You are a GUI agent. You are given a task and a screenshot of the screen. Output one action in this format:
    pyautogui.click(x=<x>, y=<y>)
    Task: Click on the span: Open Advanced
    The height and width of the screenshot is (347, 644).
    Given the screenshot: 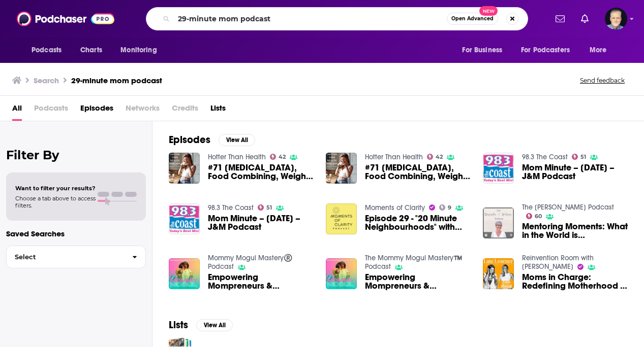 What is the action you would take?
    pyautogui.click(x=472, y=19)
    